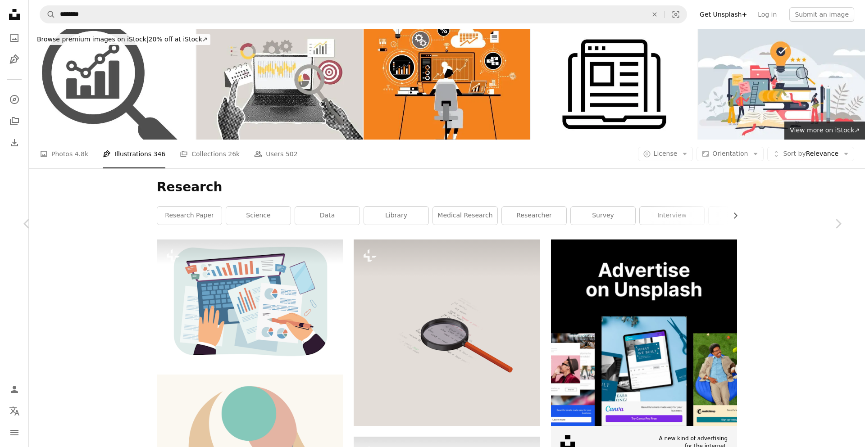 This screenshot has width=865, height=447. Describe the element at coordinates (665, 154) in the screenshot. I see `button: License` at that location.